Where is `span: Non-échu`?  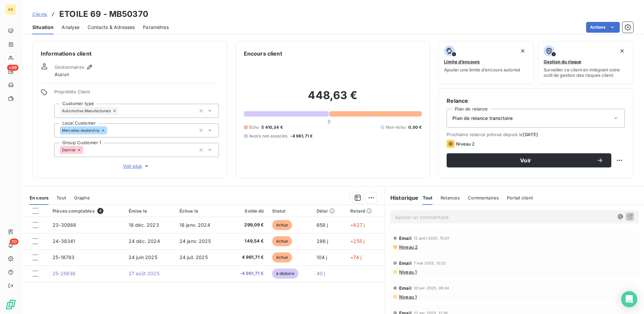 span: Non-échu is located at coordinates (396, 127).